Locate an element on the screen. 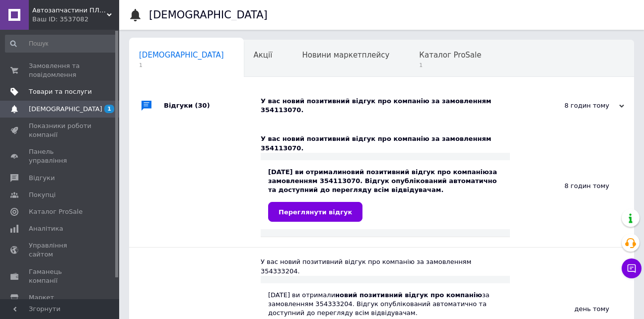 The image size is (644, 319). span: Гаманець компанії is located at coordinates (60, 276).